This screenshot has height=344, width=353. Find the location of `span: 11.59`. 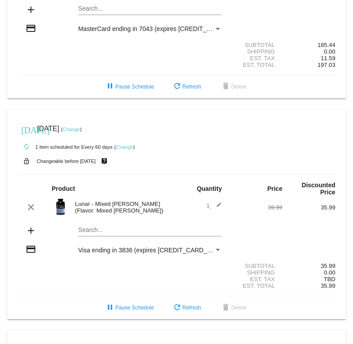

span: 11.59 is located at coordinates (328, 58).